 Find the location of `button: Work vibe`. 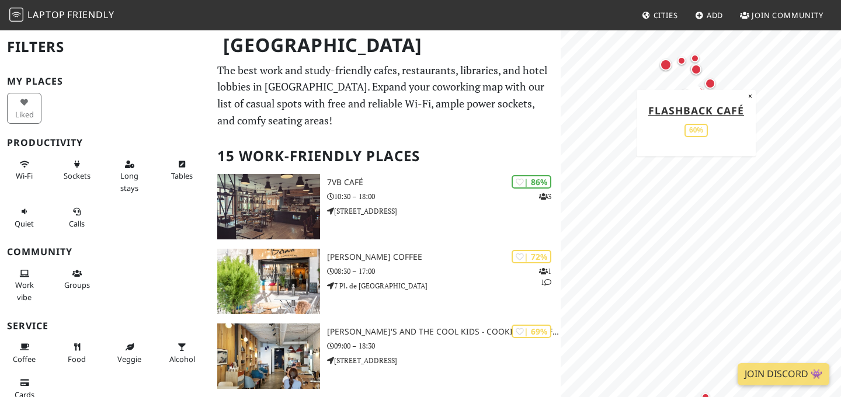

button: Work vibe is located at coordinates (24, 285).